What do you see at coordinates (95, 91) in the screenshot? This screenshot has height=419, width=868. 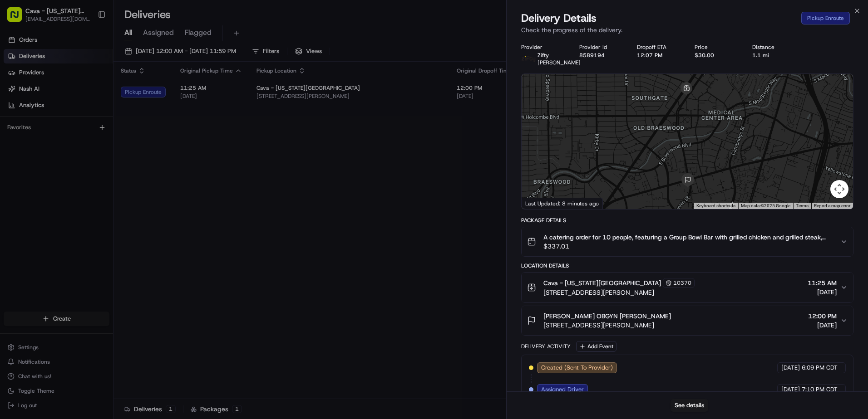 I see `div: Start new chat` at bounding box center [95, 91].